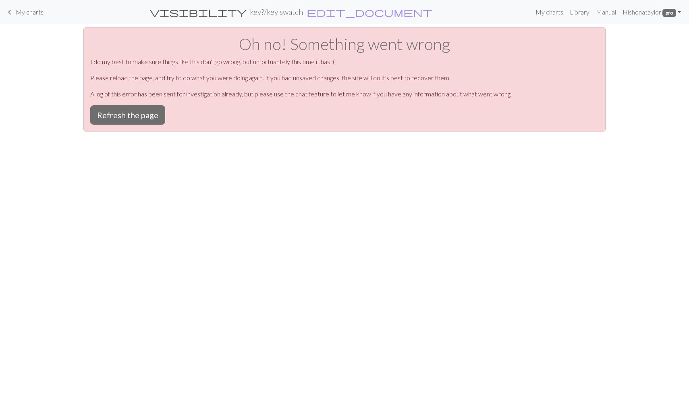 Image resolution: width=689 pixels, height=399 pixels. Describe the element at coordinates (128, 115) in the screenshot. I see `button: Refresh the page` at that location.